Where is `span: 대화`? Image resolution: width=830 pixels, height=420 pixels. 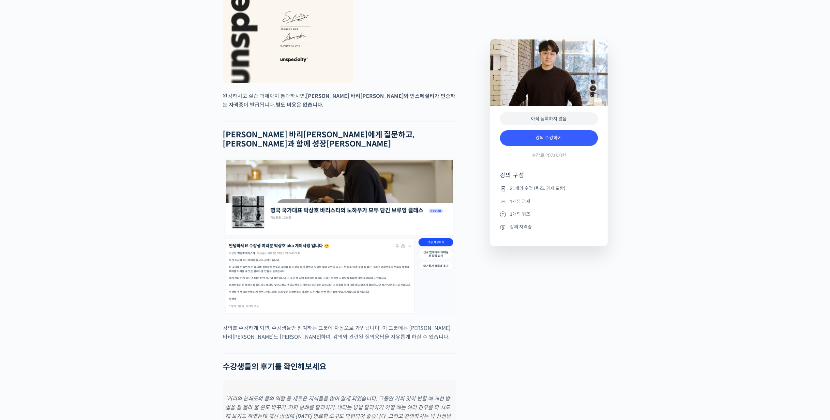 span: 대화 is located at coordinates (64, 219).